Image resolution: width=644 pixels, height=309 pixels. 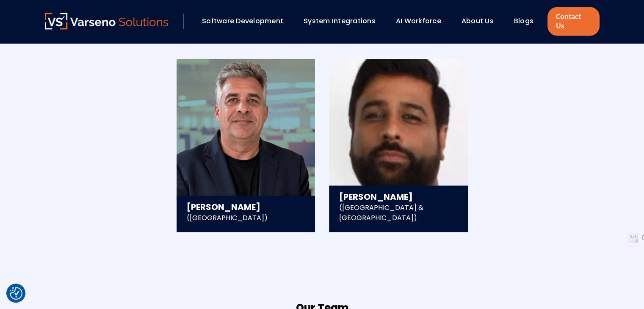 What do you see at coordinates (247, 21) in the screenshot?
I see `div: Software Development` at bounding box center [247, 21].